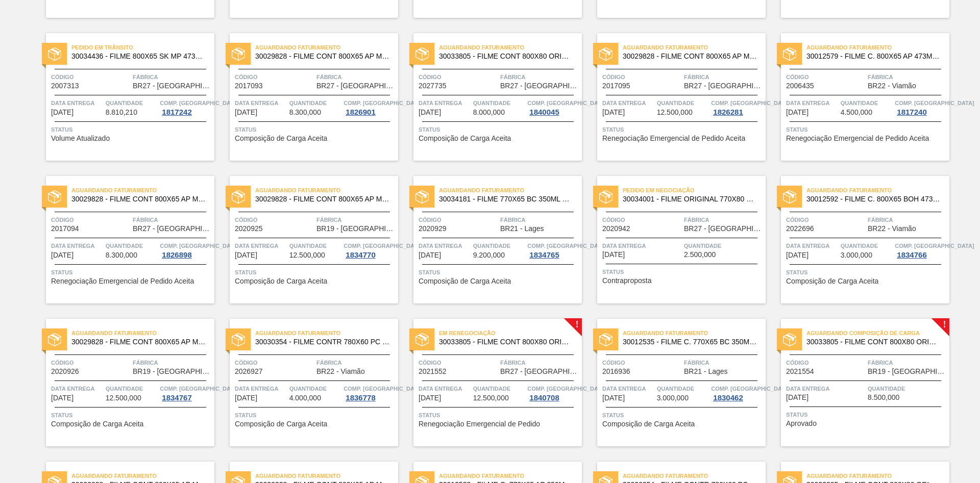  I want to click on span: BR21 - Lages, so click(706, 372).